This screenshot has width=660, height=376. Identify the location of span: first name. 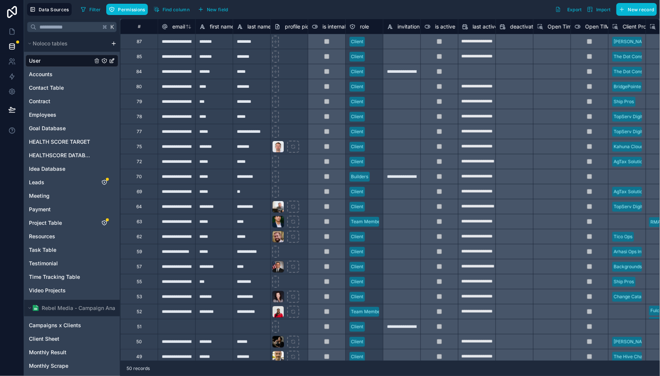
(222, 27).